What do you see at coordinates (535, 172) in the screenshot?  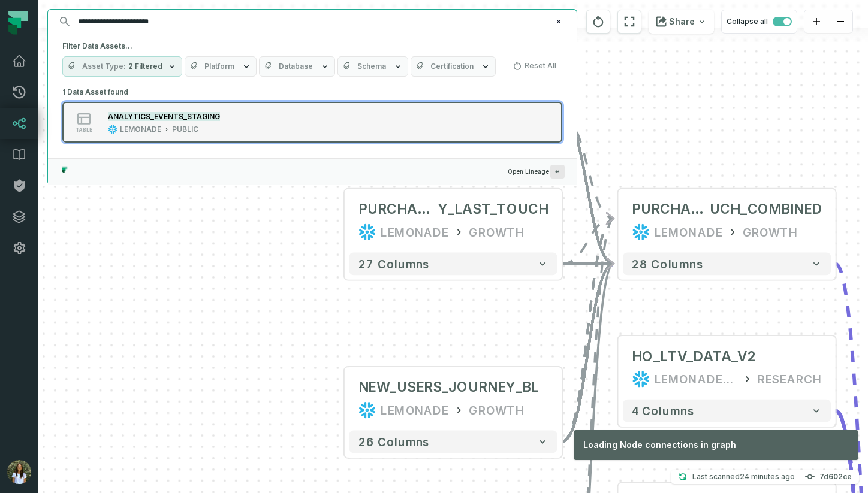 I see `span: Open Lineage` at bounding box center [535, 172].